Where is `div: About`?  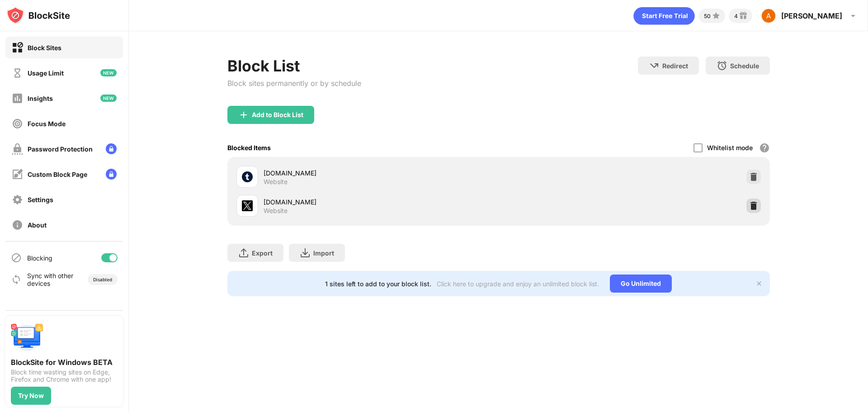 div: About is located at coordinates (37, 225).